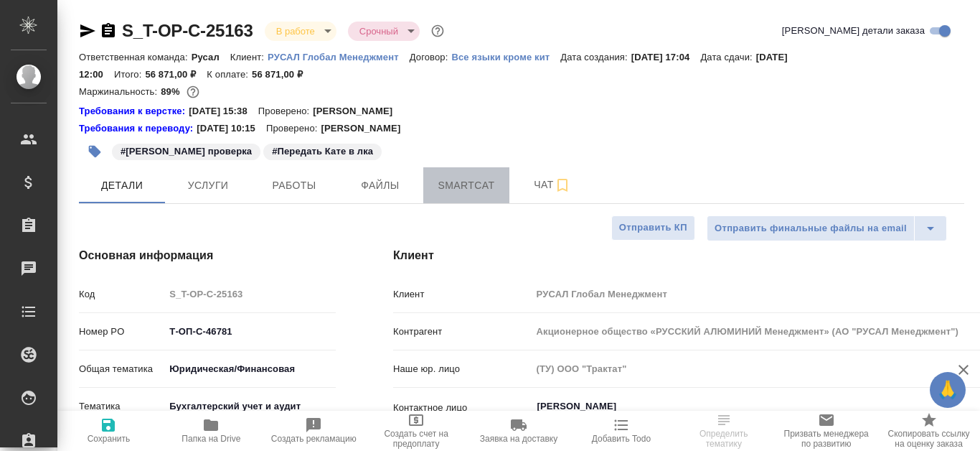 The image size is (980, 451). Describe the element at coordinates (193, 92) in the screenshot. I see `button: 1322.10 UAH; 2377.40 RUB;` at that location.